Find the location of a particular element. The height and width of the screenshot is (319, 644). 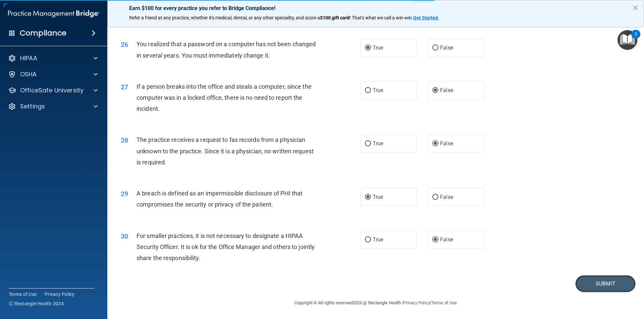

a: Settings is located at coordinates (52, 106).